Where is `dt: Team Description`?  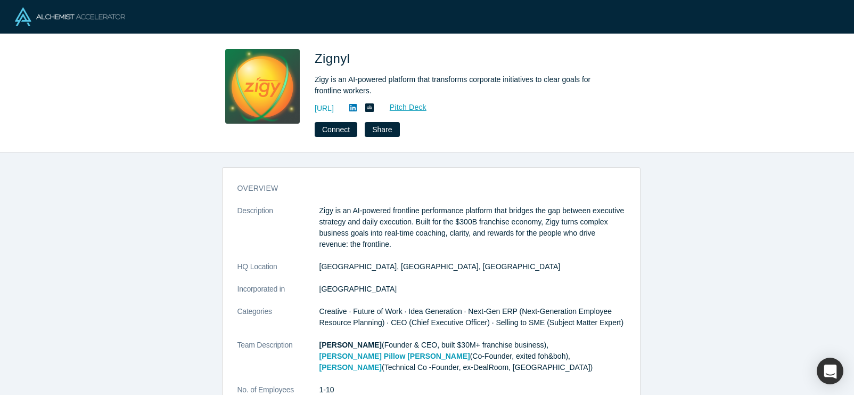 dt: Team Description is located at coordinates (279, 362).